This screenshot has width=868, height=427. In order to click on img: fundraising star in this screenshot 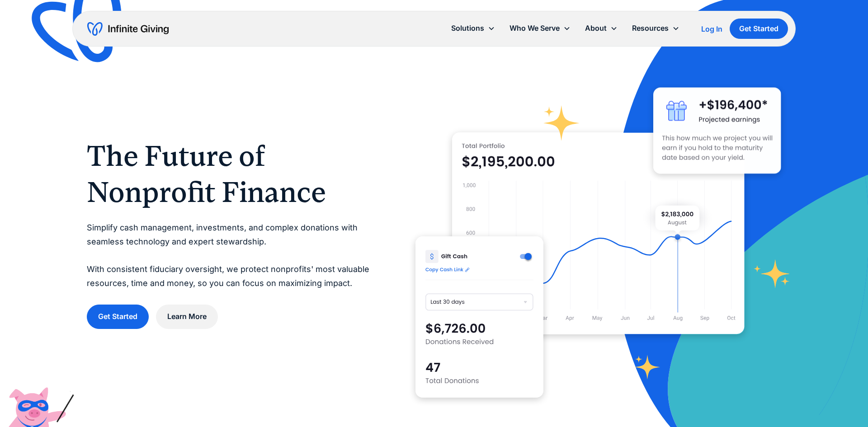, I will do `click(772, 273)`.